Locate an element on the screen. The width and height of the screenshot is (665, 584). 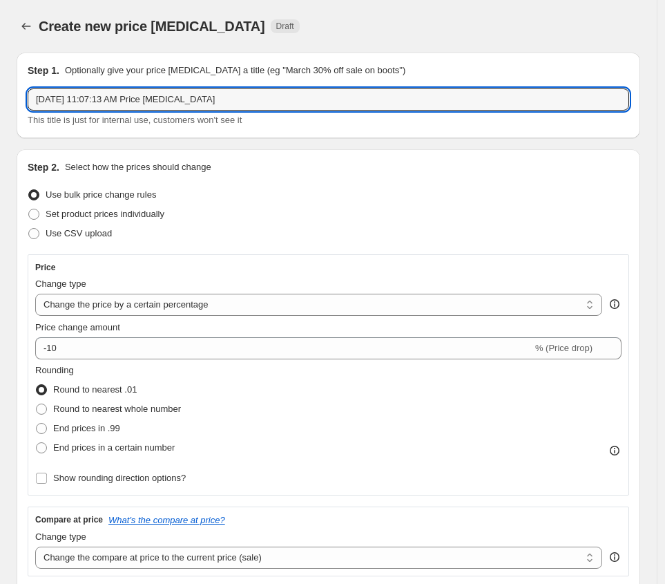
span: End prices in a certain number is located at coordinates (114, 447).